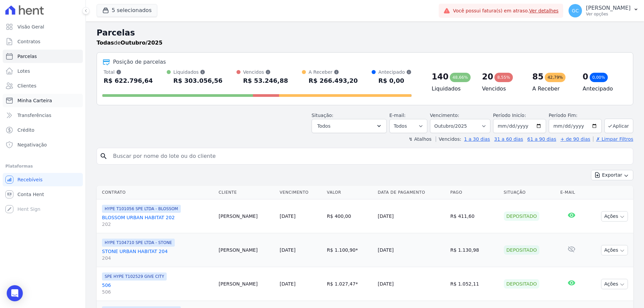 This screenshot has width=644, height=308. I want to click on label: Situação:, so click(322, 115).